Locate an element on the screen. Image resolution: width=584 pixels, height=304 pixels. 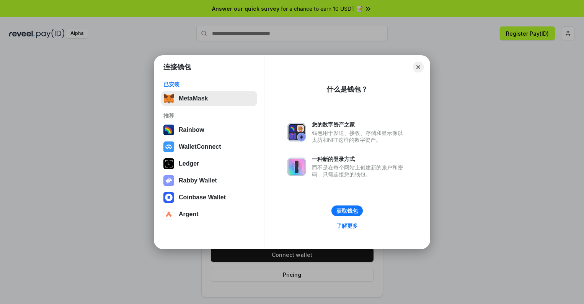
button: Rabby Wallet is located at coordinates (209, 180).